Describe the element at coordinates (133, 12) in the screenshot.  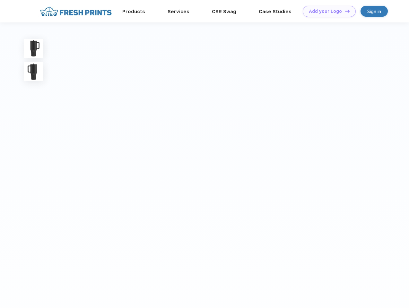
I see `a: Products` at that location.